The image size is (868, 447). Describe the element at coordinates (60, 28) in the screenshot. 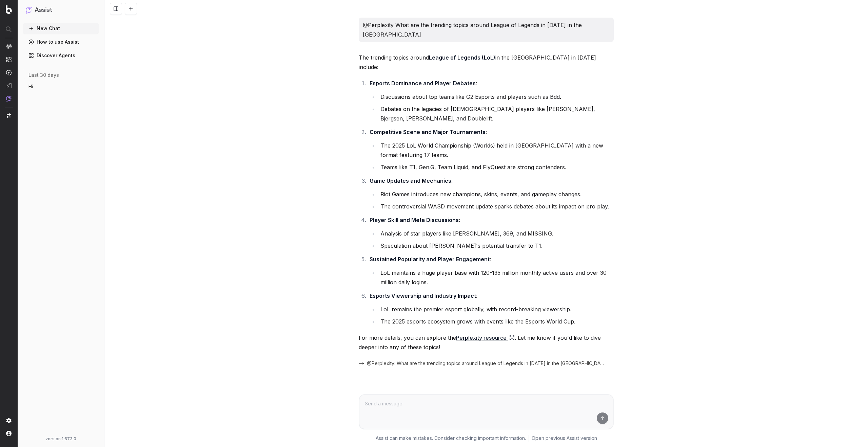

I see `button: New Chat` at that location.